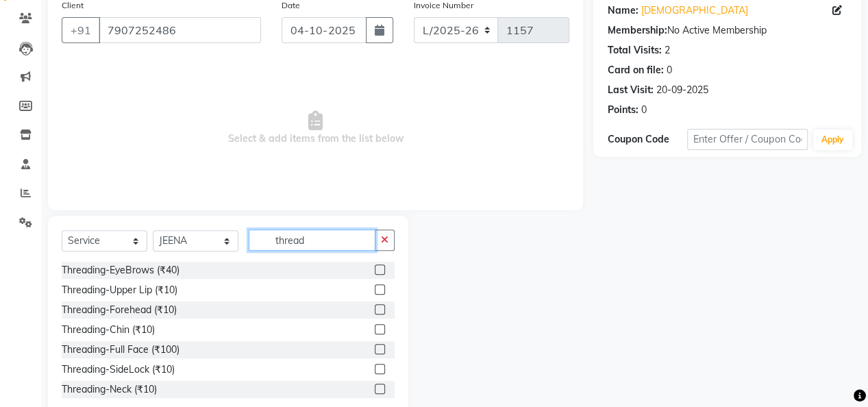 This screenshot has width=868, height=407. What do you see at coordinates (315, 128) in the screenshot?
I see `span: Select & add items from the list below` at bounding box center [315, 128].